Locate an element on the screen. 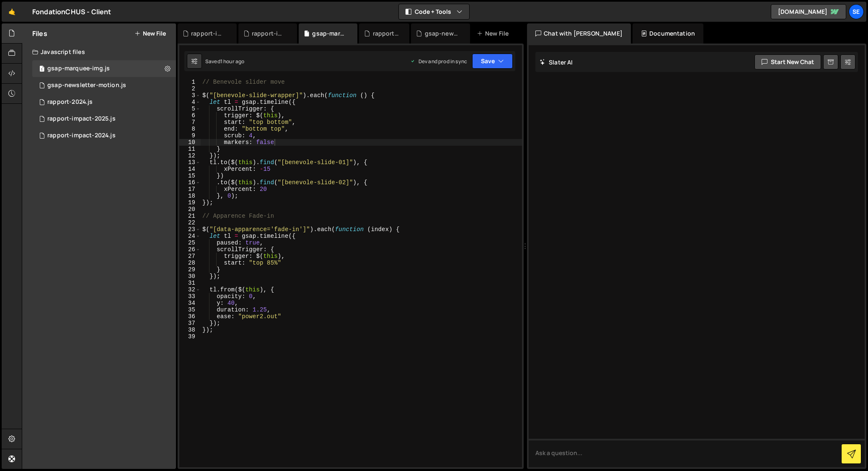 The width and height of the screenshot is (868, 471). div: 29 is located at coordinates (190, 270).